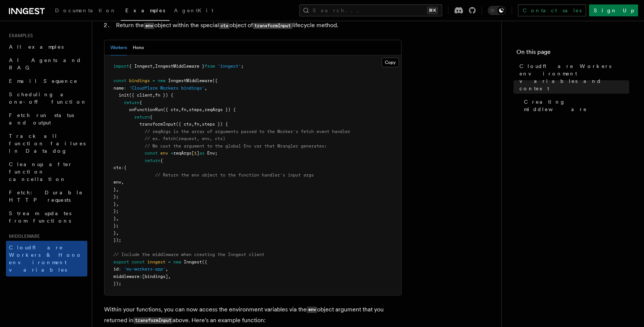 Image resolution: width=644 pixels, height=327 pixels. What do you see at coordinates (573, 54) in the screenshot?
I see `h4: On this page` at bounding box center [573, 54].